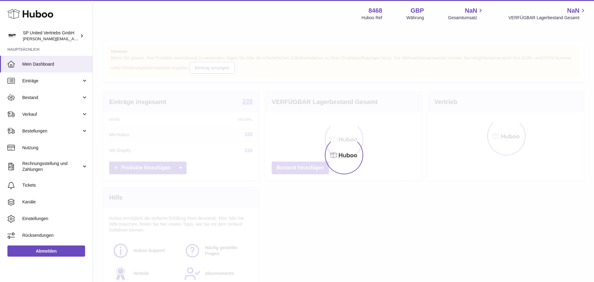 The image size is (594, 282). What do you see at coordinates (52, 97) in the screenshot?
I see `span: Bestand` at bounding box center [52, 97].